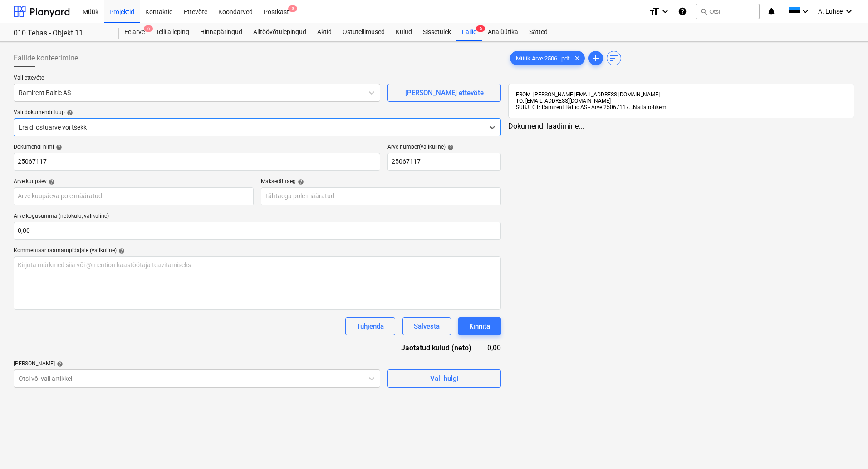 The height and width of the screenshot is (469, 868). What do you see at coordinates (538, 32) in the screenshot?
I see `div: Sätted` at bounding box center [538, 32].